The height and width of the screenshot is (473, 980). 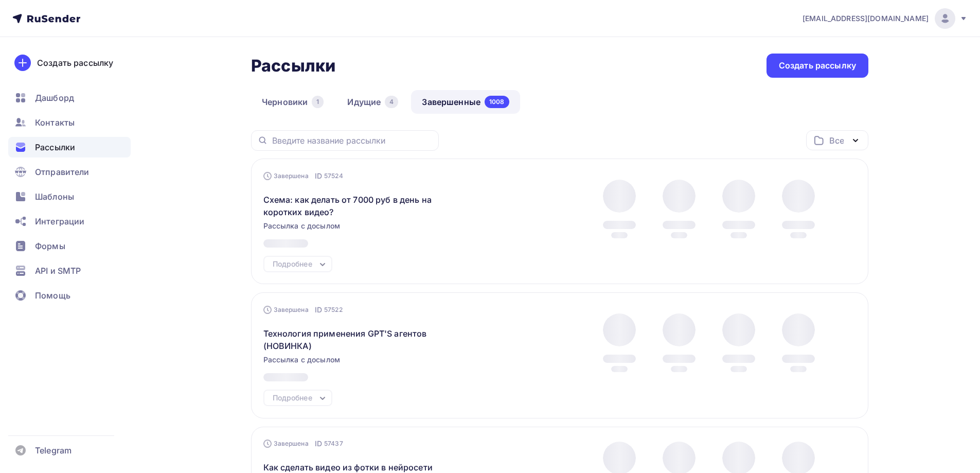 I want to click on span: 57524, so click(x=333, y=176).